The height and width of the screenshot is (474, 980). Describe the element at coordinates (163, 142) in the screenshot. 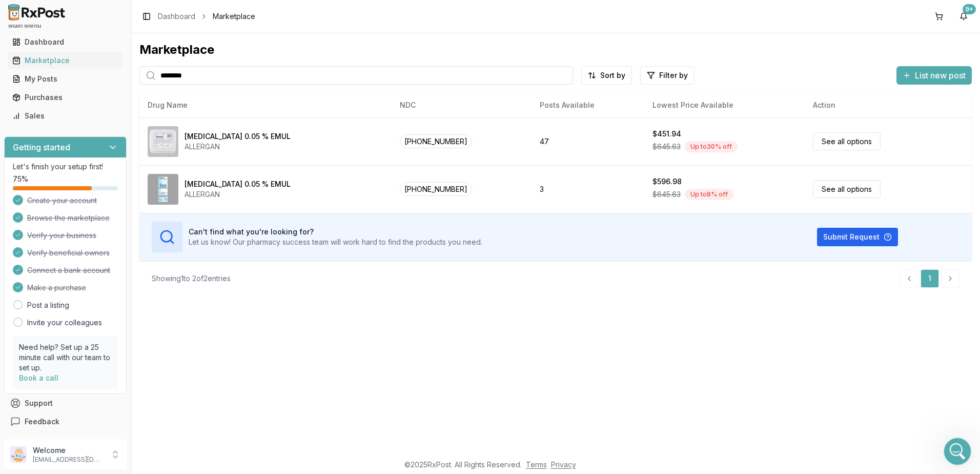

I see `img: Restasis 0.05 % EMUL` at that location.